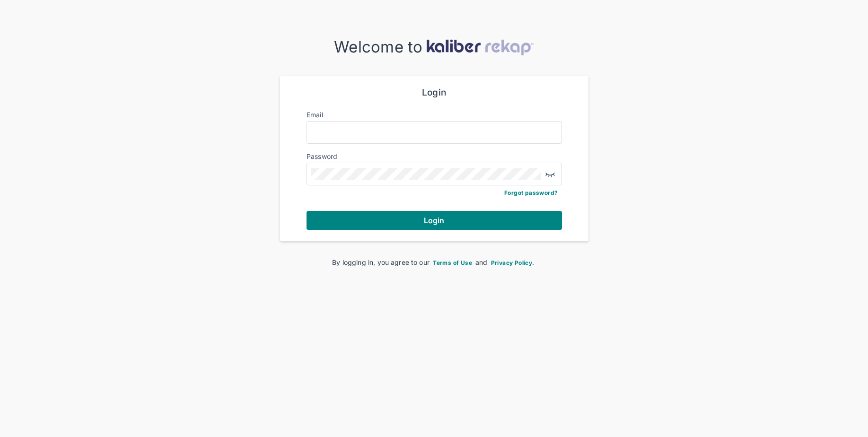 This screenshot has height=437, width=868. I want to click on span: Terms of Use, so click(452, 262).